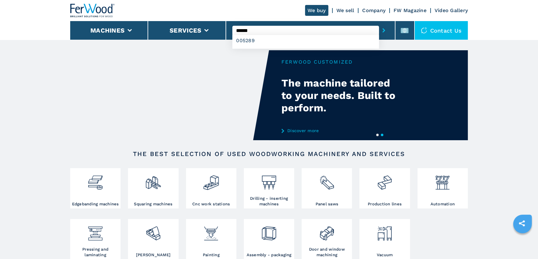 This screenshot has width=538, height=259. What do you see at coordinates (424, 30) in the screenshot?
I see `img: Contact us` at bounding box center [424, 30].